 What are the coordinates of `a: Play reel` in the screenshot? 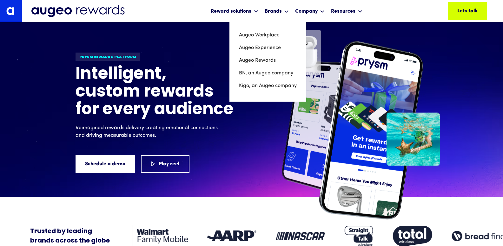 It's located at (165, 164).